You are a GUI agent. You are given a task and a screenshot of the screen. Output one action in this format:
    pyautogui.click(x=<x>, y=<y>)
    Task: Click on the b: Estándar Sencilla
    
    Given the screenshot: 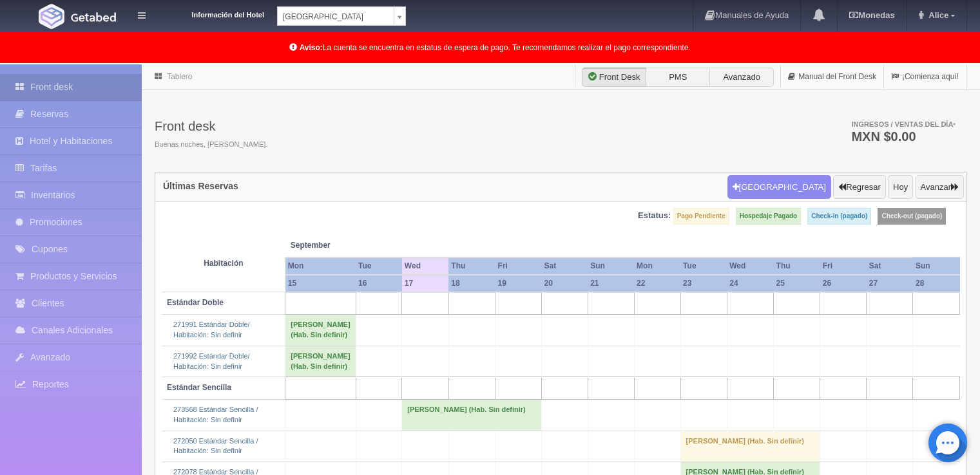 What is the action you would take?
    pyautogui.click(x=199, y=387)
    